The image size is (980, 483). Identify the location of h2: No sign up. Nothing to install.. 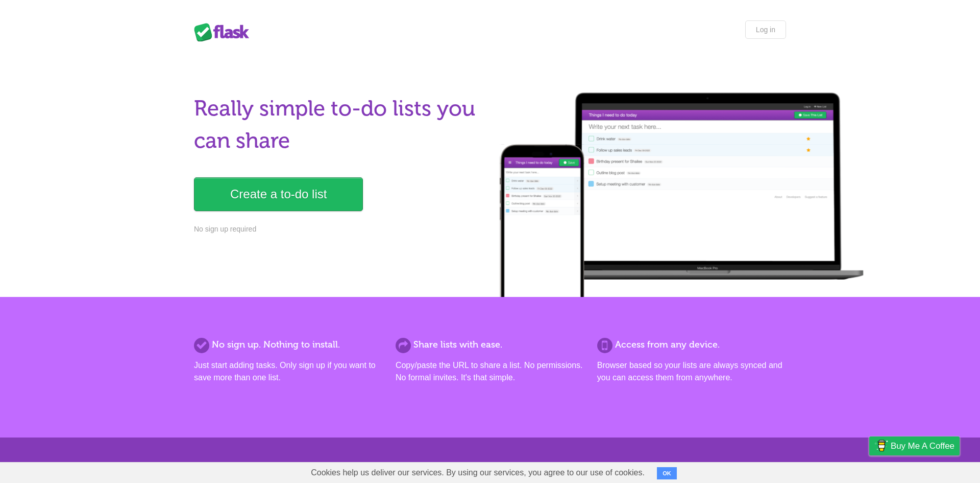
(288, 344).